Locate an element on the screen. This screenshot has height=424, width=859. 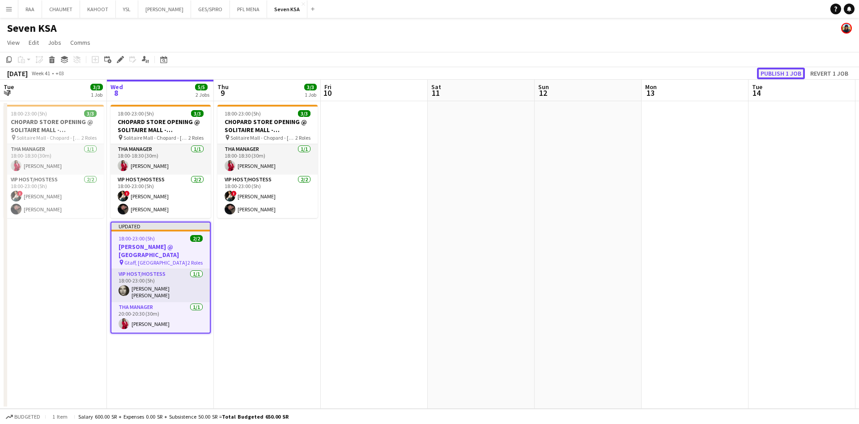
div: Salary 600.00 SR + Expenses 0.00 SR + Subsistence 50.00 SR = is located at coordinates (183, 416).